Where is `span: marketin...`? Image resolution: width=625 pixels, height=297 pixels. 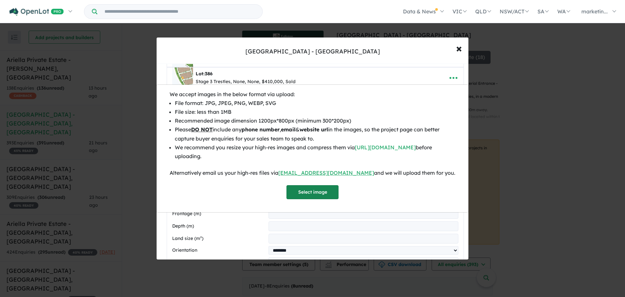
span: marketin... is located at coordinates (595, 11).